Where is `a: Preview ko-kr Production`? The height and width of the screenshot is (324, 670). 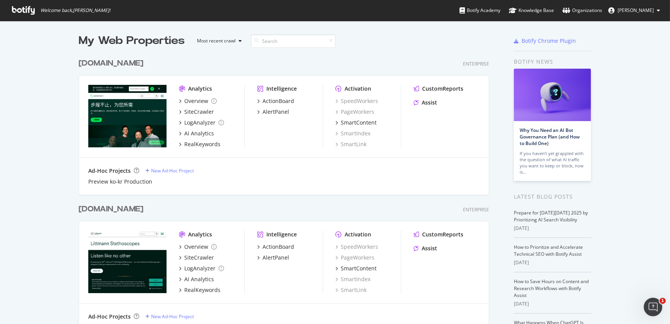 a: Preview ko-kr Production is located at coordinates (120, 182).